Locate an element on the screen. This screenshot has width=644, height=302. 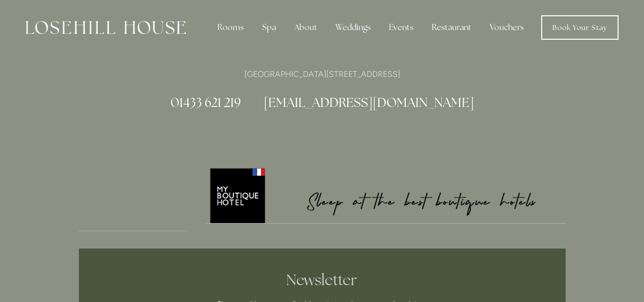
div: About is located at coordinates (305, 27).